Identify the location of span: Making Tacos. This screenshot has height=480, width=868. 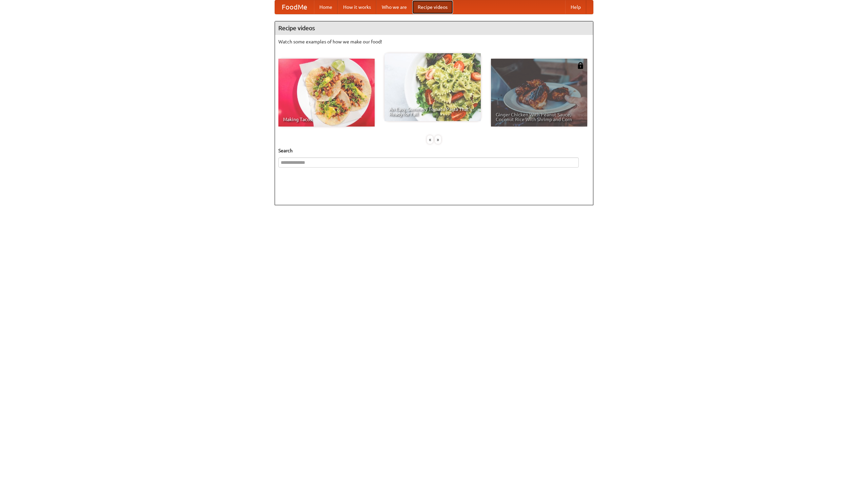
(326, 120).